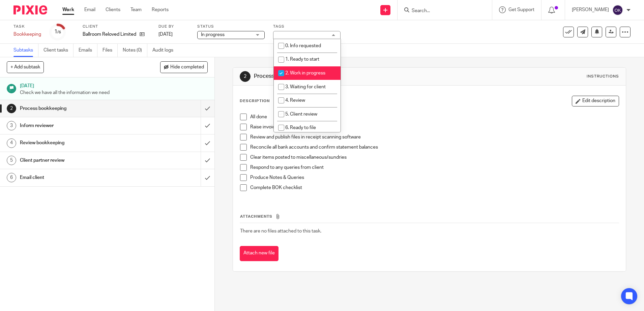 The width and height of the screenshot is (644, 311). Describe the element at coordinates (136, 10) in the screenshot. I see `a: Team` at that location.